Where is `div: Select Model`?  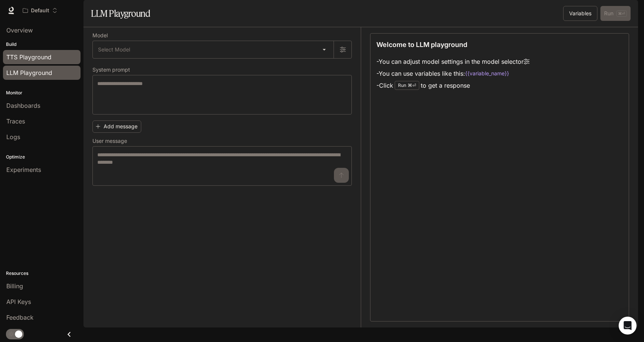
div: Select Model is located at coordinates (213, 50).